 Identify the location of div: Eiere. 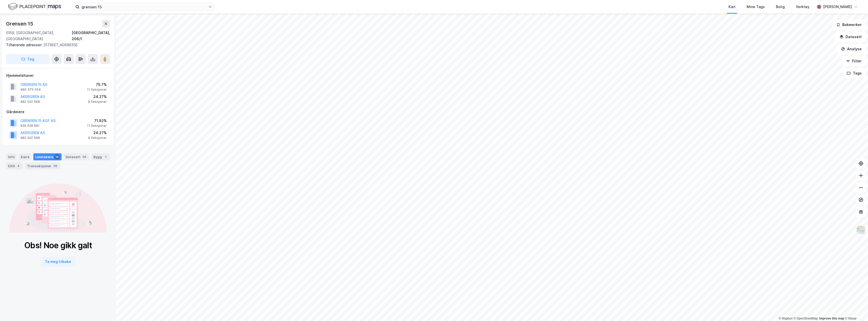
(25, 157).